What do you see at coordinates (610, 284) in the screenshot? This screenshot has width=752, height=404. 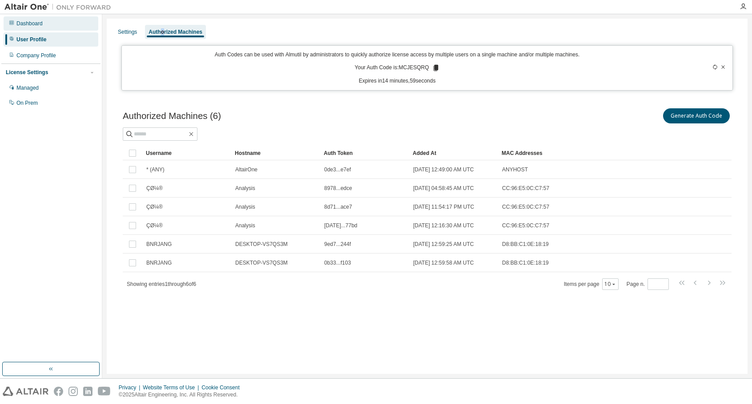 I see `button: 10` at bounding box center [610, 284].